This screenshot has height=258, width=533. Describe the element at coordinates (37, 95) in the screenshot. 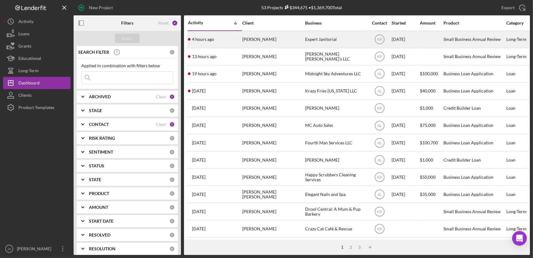

I see `button: Clients` at that location.